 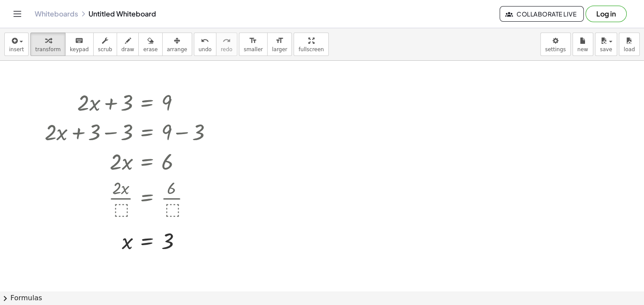 What do you see at coordinates (177, 45) in the screenshot?
I see `button: arrange` at bounding box center [177, 45].